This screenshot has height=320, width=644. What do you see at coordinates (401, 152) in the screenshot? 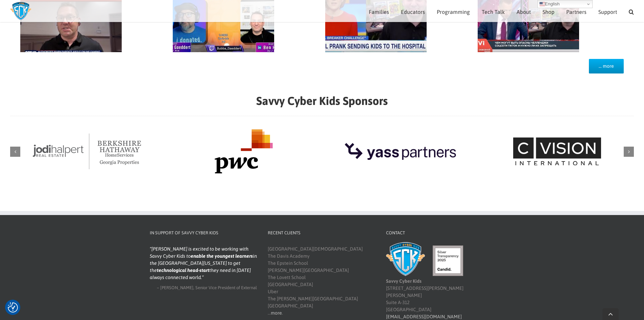
I see `div: 4 / 9` at bounding box center [401, 152].